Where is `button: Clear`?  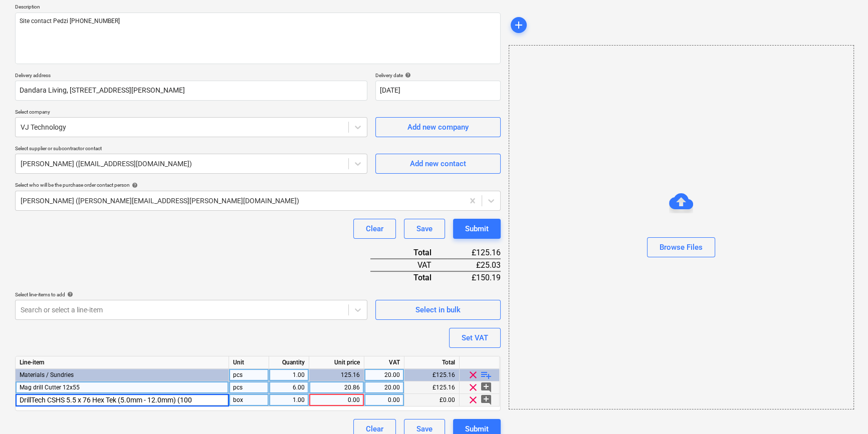
button: Clear is located at coordinates (375, 229).